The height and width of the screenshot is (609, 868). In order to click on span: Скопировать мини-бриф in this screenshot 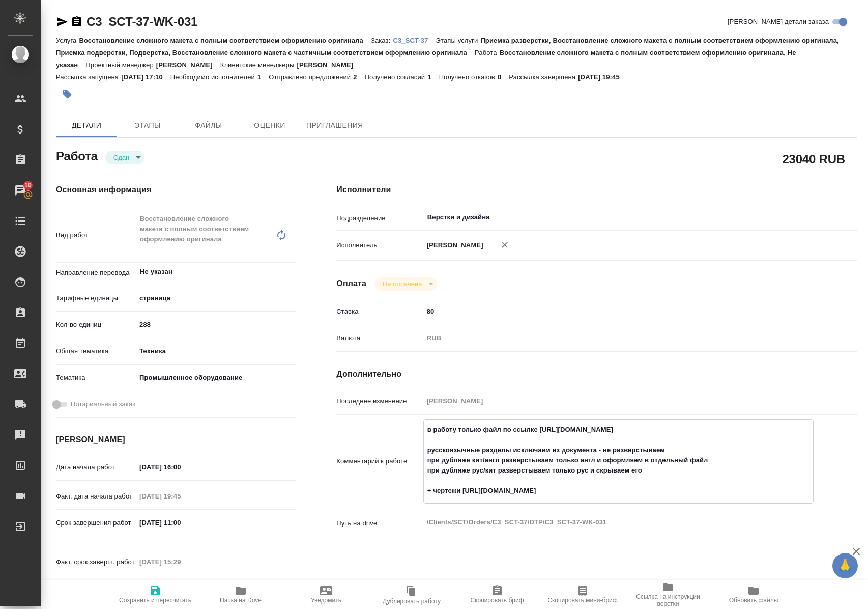, I will do `click(582, 600)`.